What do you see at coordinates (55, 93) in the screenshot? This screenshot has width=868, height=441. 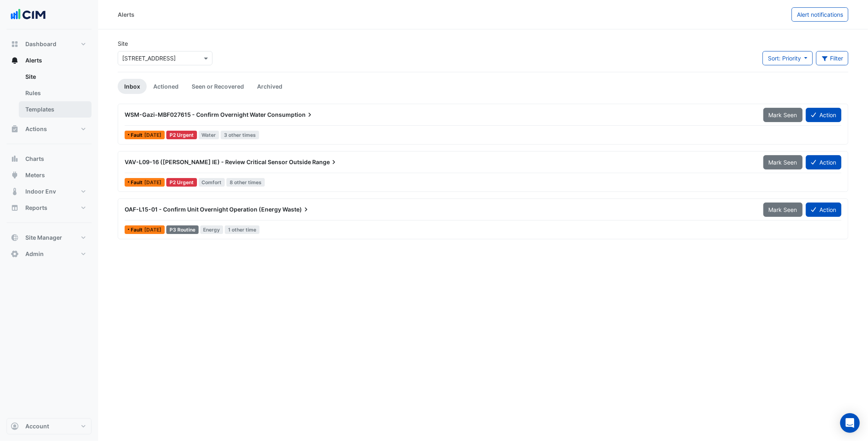 I see `a: Rules` at bounding box center [55, 93].